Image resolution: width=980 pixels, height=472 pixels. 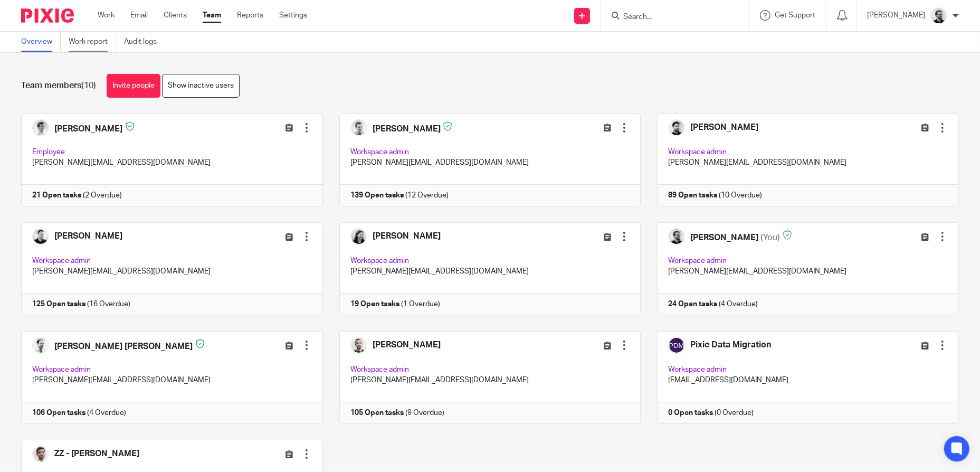 What do you see at coordinates (175, 16) in the screenshot?
I see `a: Clients` at bounding box center [175, 16].